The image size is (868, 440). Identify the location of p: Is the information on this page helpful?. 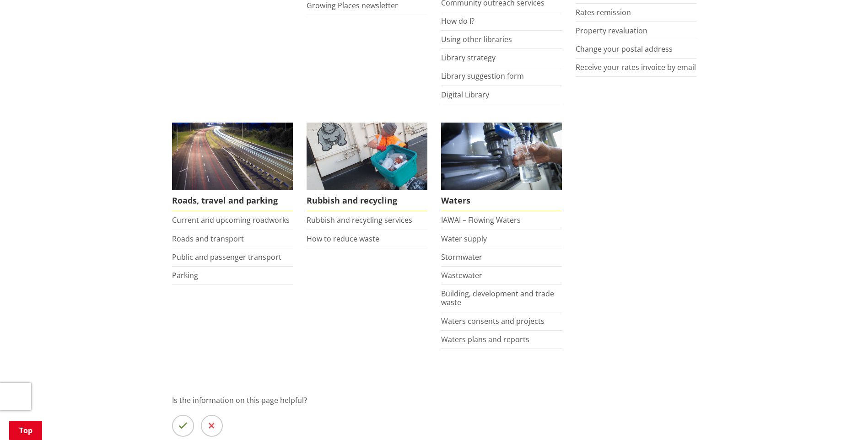
(434, 401).